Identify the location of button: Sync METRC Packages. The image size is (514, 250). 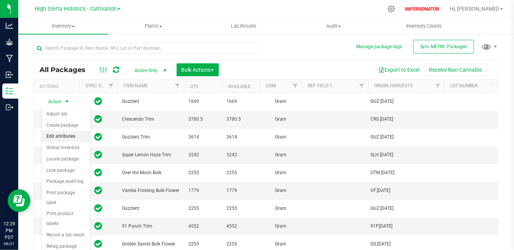
(444, 47).